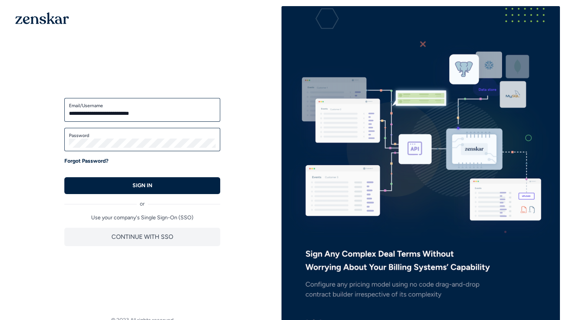 This screenshot has height=320, width=563. I want to click on label: Password, so click(142, 136).